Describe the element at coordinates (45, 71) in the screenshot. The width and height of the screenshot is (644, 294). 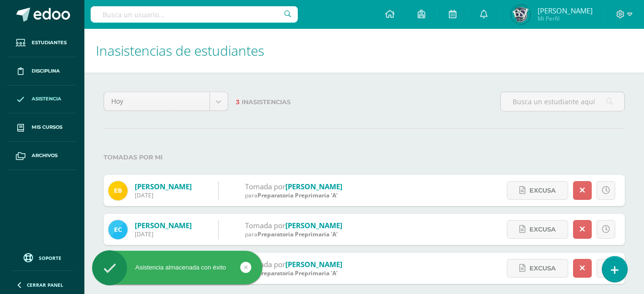
I see `span: Disciplina` at that location.